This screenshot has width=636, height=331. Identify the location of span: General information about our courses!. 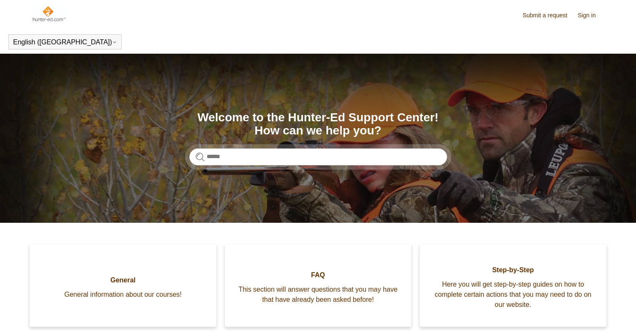
(123, 295).